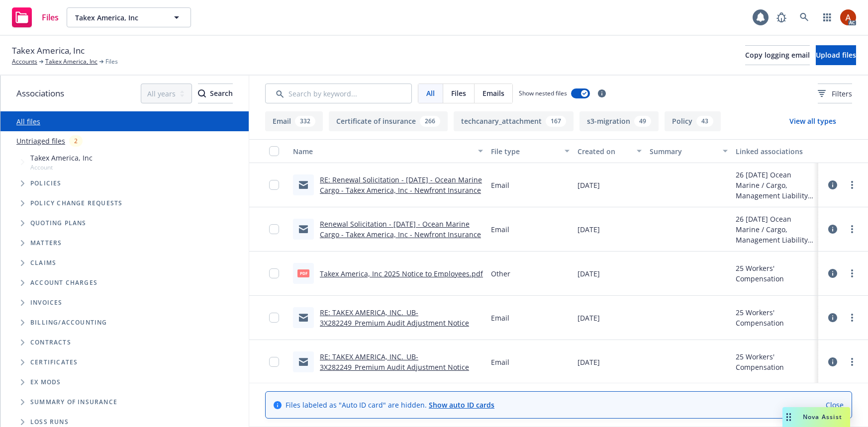 This screenshot has width=868, height=427. Describe the element at coordinates (46, 243) in the screenshot. I see `span: Matters` at that location.